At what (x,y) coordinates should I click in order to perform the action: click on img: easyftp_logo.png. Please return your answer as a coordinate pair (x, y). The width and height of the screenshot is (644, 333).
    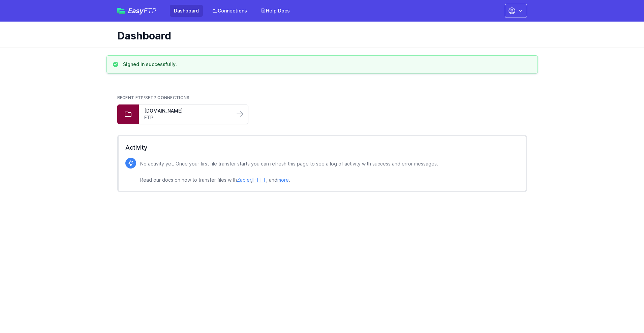
    Looking at the image, I should click on (121, 11).